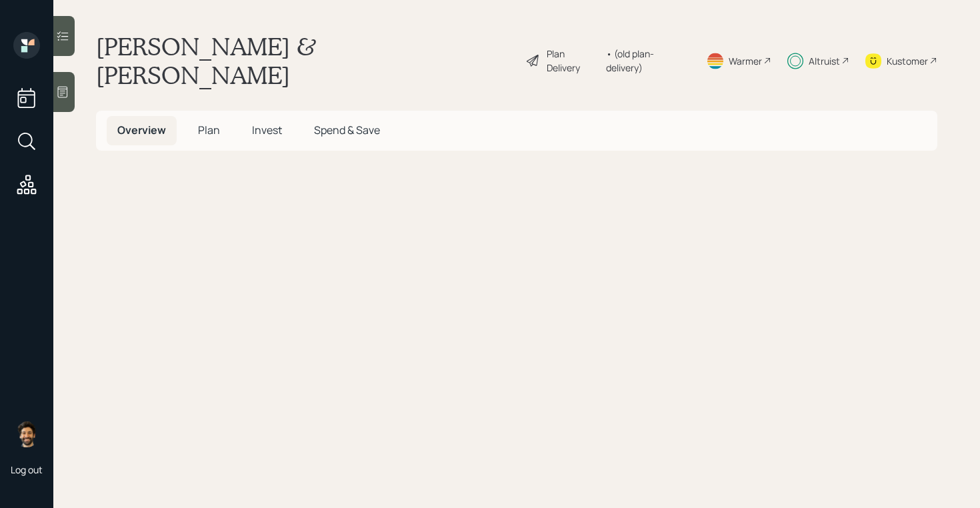  Describe the element at coordinates (347, 130) in the screenshot. I see `span: Spend & Save` at that location.